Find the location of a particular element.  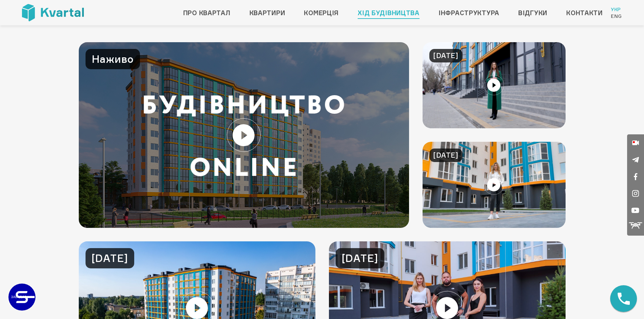

img: Ідеальне комерційне приміщення для твого бізнесу! is located at coordinates (494, 85).